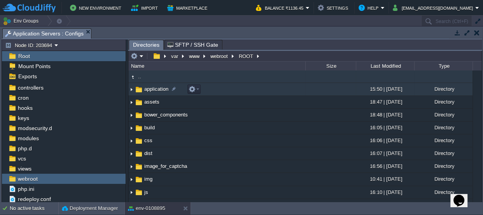 The image size is (483, 215). Describe the element at coordinates (23, 98) in the screenshot. I see `a: cron` at that location.